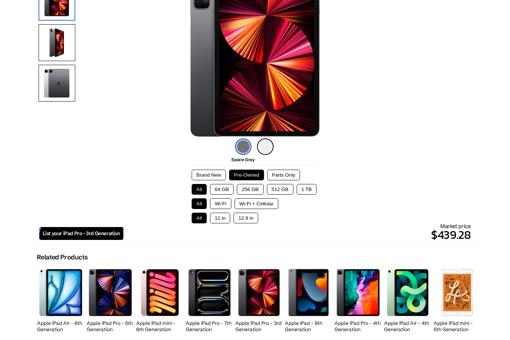 The image size is (510, 340). I want to click on p: $439.28, so click(297, 234).